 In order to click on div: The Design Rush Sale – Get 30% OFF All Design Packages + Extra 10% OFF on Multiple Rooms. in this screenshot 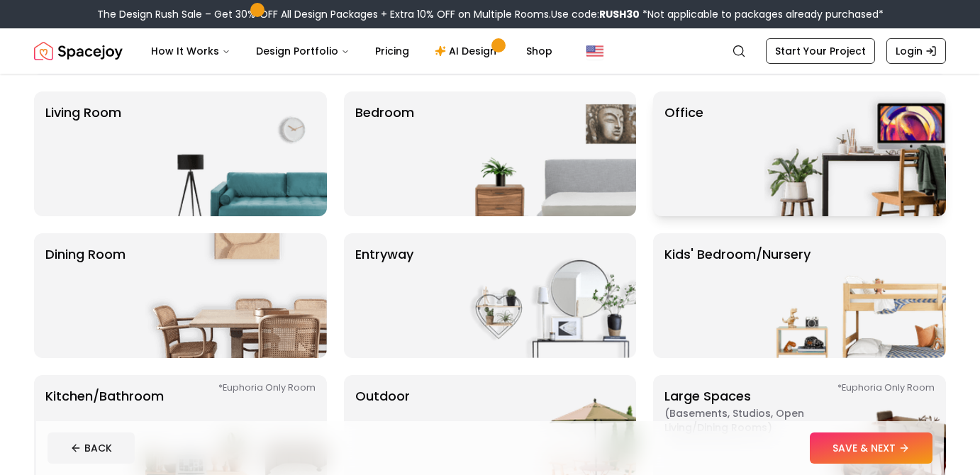, I will do `click(490, 15)`.